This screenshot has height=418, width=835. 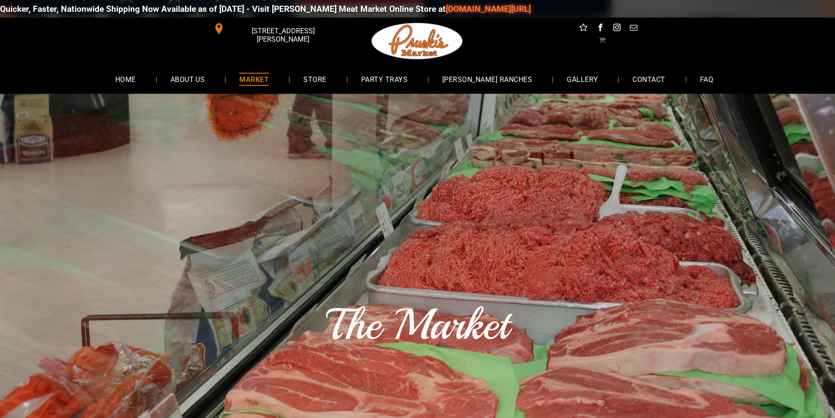 What do you see at coordinates (617, 28) in the screenshot?
I see `a: instagram` at bounding box center [617, 28].